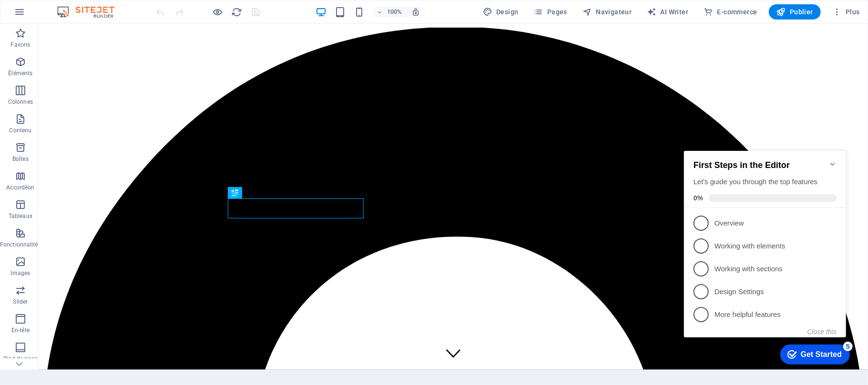  I want to click on p: Colonnes, so click(21, 102).